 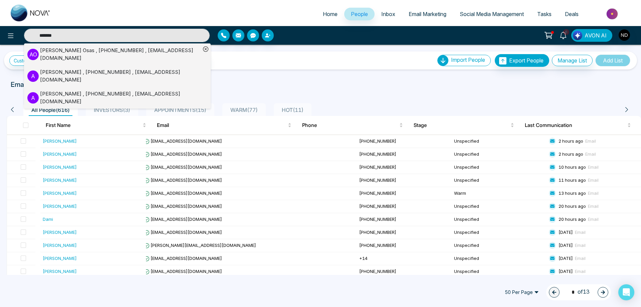 What do you see at coordinates (350, 125) in the screenshot?
I see `span: Phone` at bounding box center [350, 125].